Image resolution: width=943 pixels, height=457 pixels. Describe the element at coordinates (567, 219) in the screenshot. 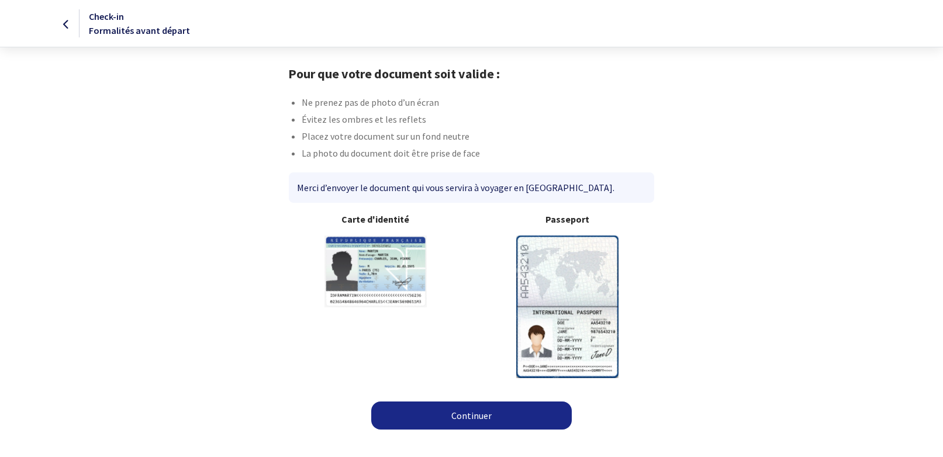

I see `b: Passeport` at that location.